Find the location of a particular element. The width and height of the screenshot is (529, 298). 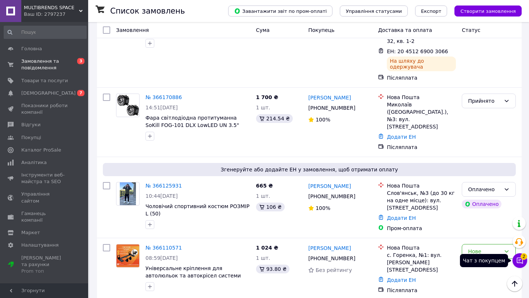

span: Покупець is located at coordinates (321, 30).